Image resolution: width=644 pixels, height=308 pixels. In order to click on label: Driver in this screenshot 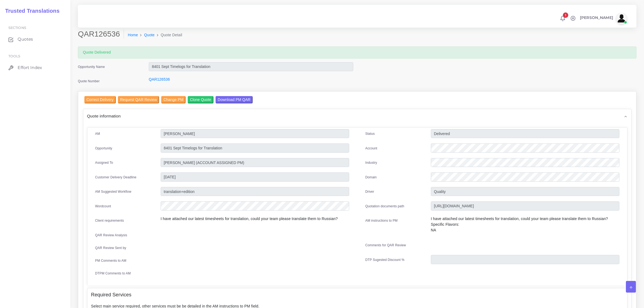, I will do `click(370, 192)`.